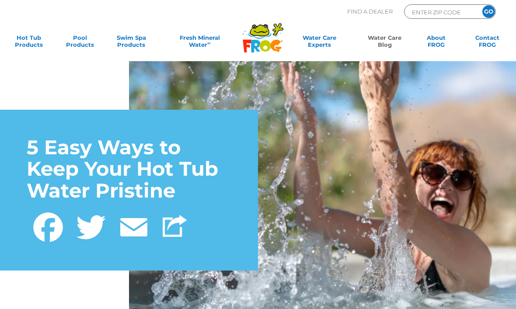 The height and width of the screenshot is (309, 516). Describe the element at coordinates (91, 226) in the screenshot. I see `a: Twitter` at that location.